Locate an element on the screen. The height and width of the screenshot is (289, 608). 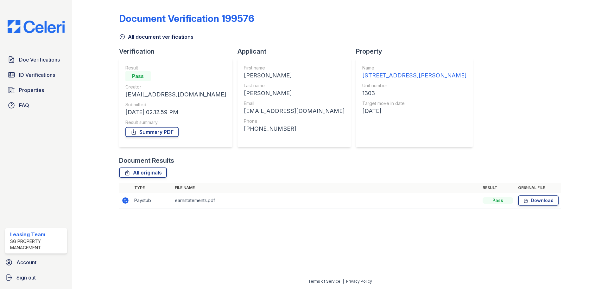
span: Doc Verifications is located at coordinates (39, 60).